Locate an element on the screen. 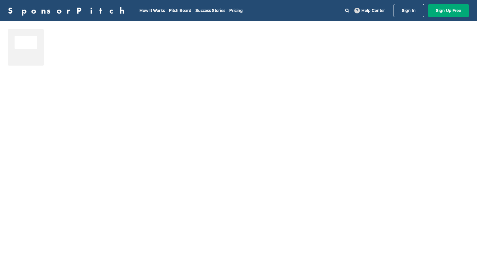  a: Sign Up Free is located at coordinates (448, 11).